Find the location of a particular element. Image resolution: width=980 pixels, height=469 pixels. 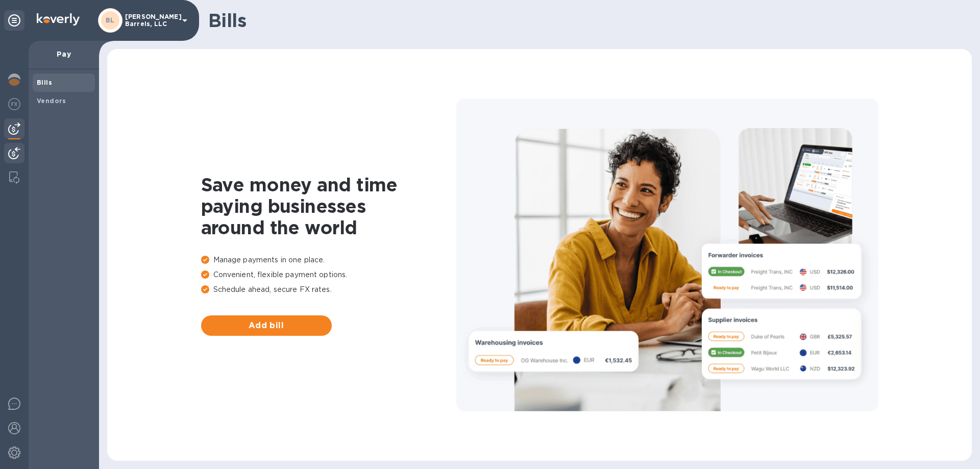

button: Add bill is located at coordinates (266, 326).